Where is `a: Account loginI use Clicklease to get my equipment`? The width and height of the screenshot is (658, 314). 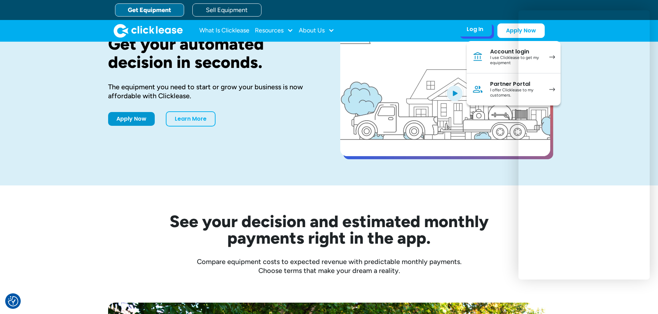
a: Account loginI use Clicklease to get my equipment is located at coordinates (513, 57).